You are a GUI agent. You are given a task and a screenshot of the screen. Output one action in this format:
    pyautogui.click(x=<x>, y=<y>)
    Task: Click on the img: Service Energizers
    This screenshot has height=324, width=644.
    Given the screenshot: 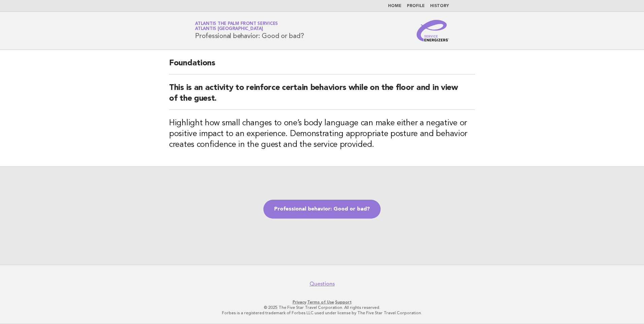 What is the action you would take?
    pyautogui.click(x=433, y=31)
    